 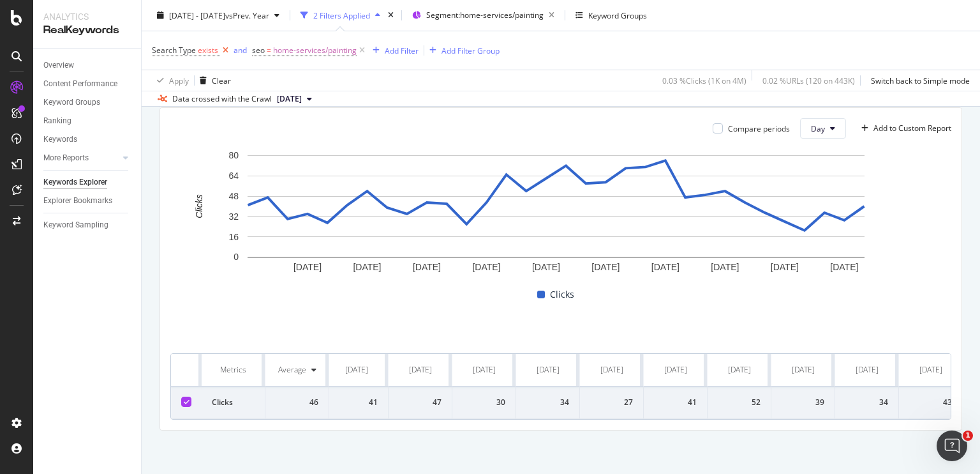 What do you see at coordinates (391, 16) in the screenshot?
I see `div: times` at bounding box center [391, 16].